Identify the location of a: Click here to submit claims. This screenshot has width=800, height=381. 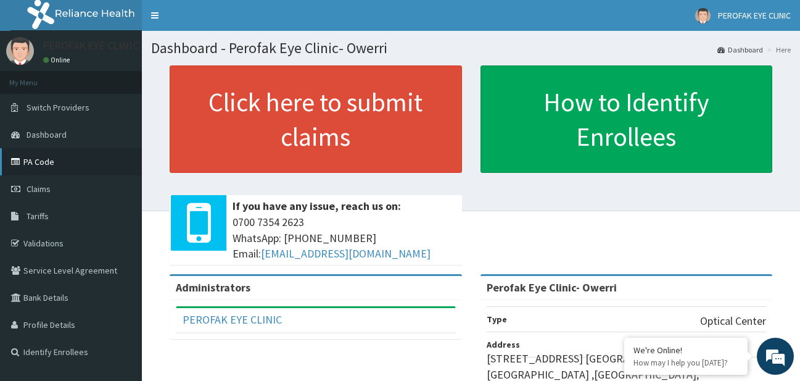
(316, 119).